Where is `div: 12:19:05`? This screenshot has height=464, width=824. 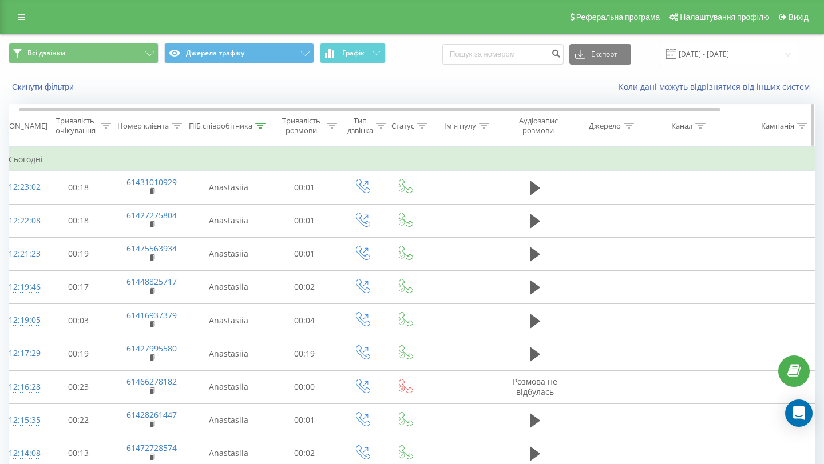 div: 12:19:05 is located at coordinates (20, 320).